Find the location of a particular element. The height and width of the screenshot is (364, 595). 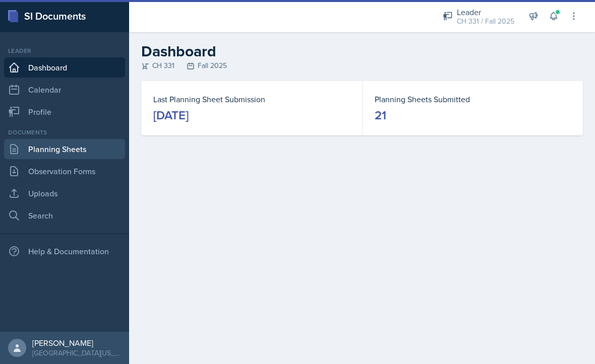

a: Observation Forms is located at coordinates (64, 171).